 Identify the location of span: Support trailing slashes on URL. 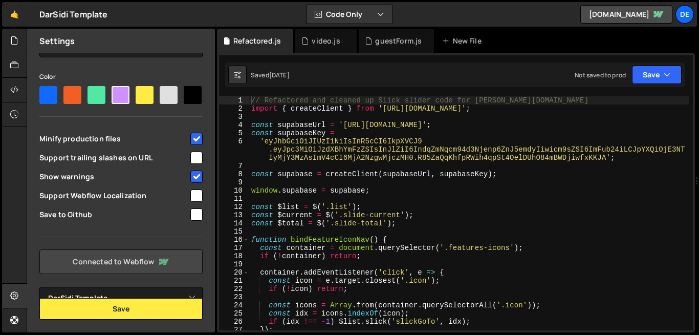
(114, 158).